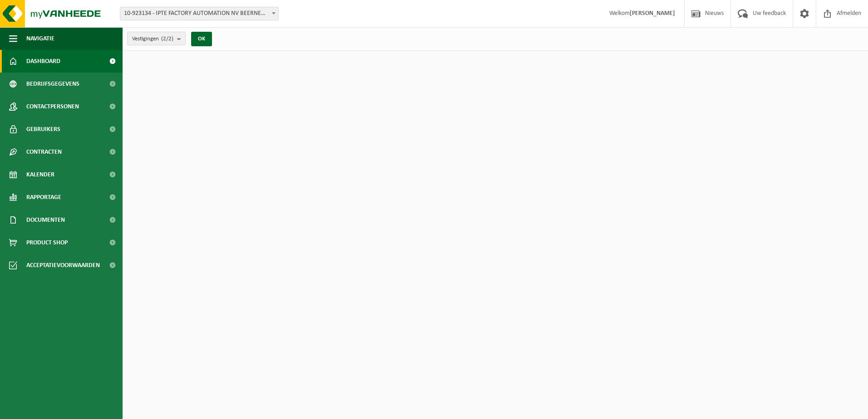 This screenshot has height=419, width=868. I want to click on span: Dashboard, so click(43, 61).